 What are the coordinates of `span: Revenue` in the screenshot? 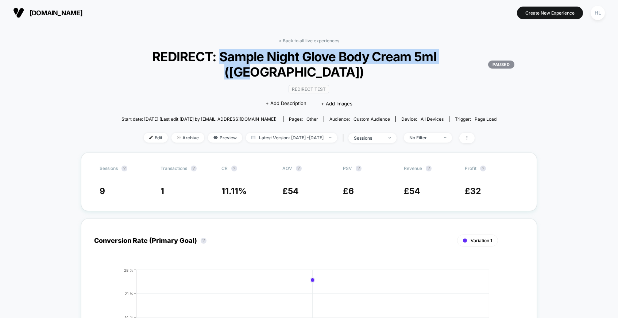 It's located at (413, 168).